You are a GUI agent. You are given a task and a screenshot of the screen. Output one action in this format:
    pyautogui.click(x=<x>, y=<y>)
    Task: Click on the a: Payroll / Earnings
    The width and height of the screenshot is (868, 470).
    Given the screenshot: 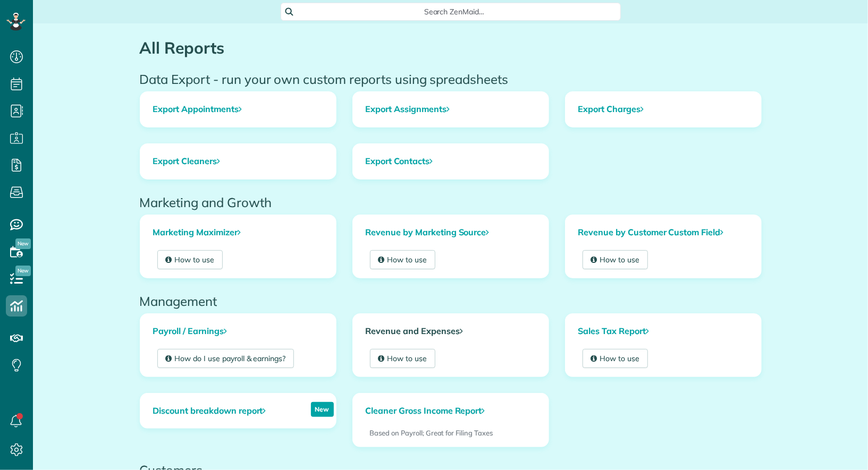 What is the action you would take?
    pyautogui.click(x=238, y=331)
    